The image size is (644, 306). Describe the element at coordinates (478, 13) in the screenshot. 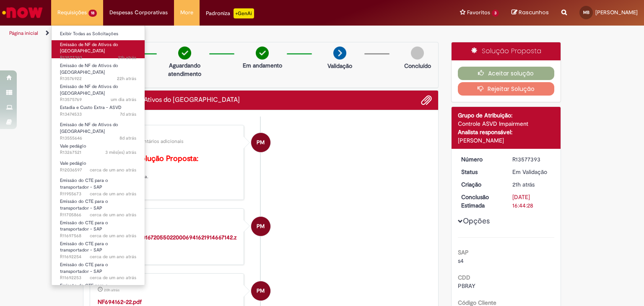

I see `span: Favoritos` at that location.